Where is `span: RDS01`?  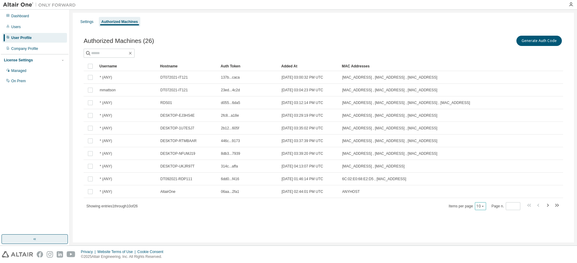 span: RDS01 is located at coordinates (166, 103).